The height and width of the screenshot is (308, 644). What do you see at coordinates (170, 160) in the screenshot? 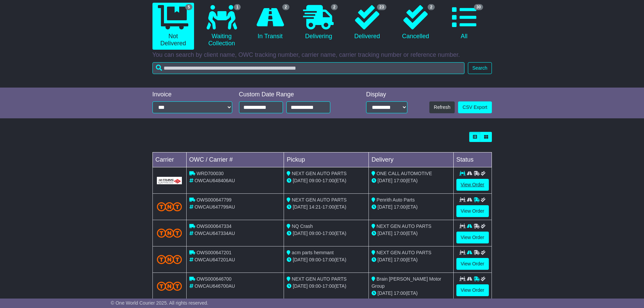
I see `td: Carrier` at bounding box center [170, 160].